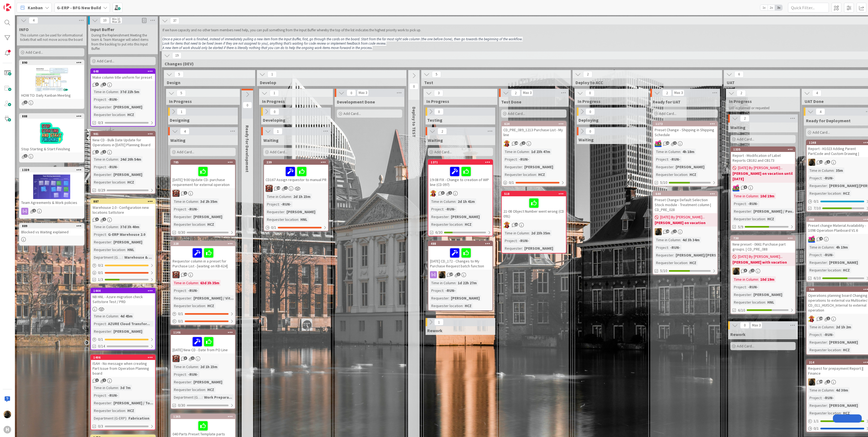 The height and width of the screenshot is (437, 868). What do you see at coordinates (461, 162) in the screenshot?
I see `div: 1371` at bounding box center [461, 162].